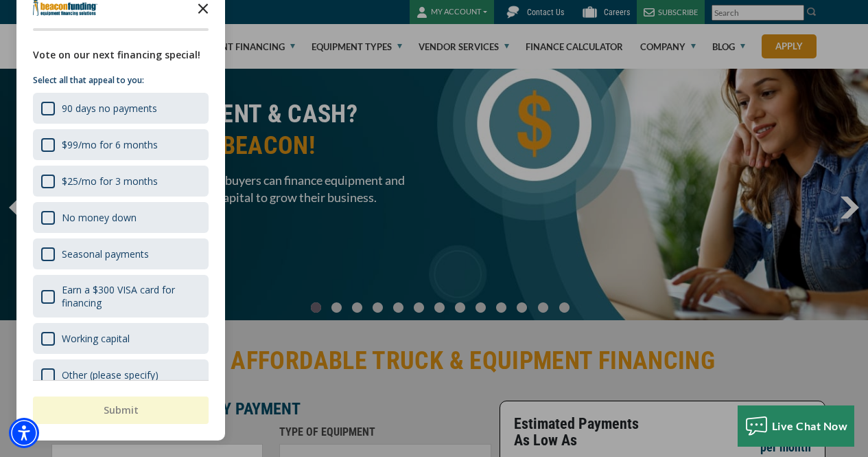 This screenshot has width=868, height=457. What do you see at coordinates (121, 410) in the screenshot?
I see `button: Submit` at bounding box center [121, 410].